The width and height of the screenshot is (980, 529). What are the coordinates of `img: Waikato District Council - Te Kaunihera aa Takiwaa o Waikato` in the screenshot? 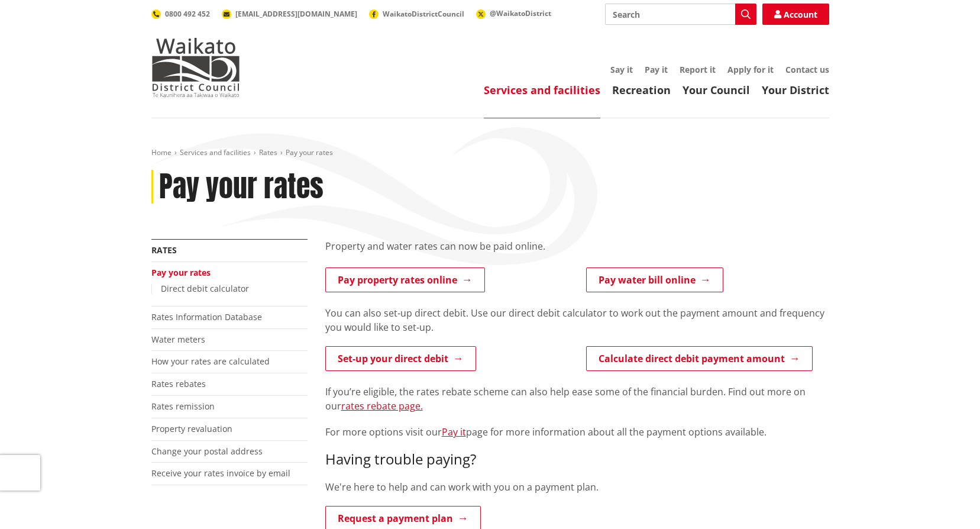 It's located at (196, 68).